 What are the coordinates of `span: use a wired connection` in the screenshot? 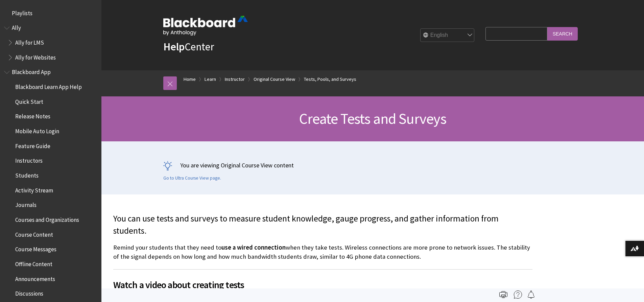 It's located at (253, 247).